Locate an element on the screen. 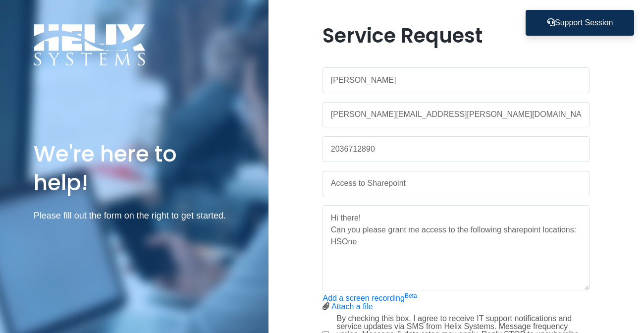  a: Add a screen recordingBeta is located at coordinates (369, 298).